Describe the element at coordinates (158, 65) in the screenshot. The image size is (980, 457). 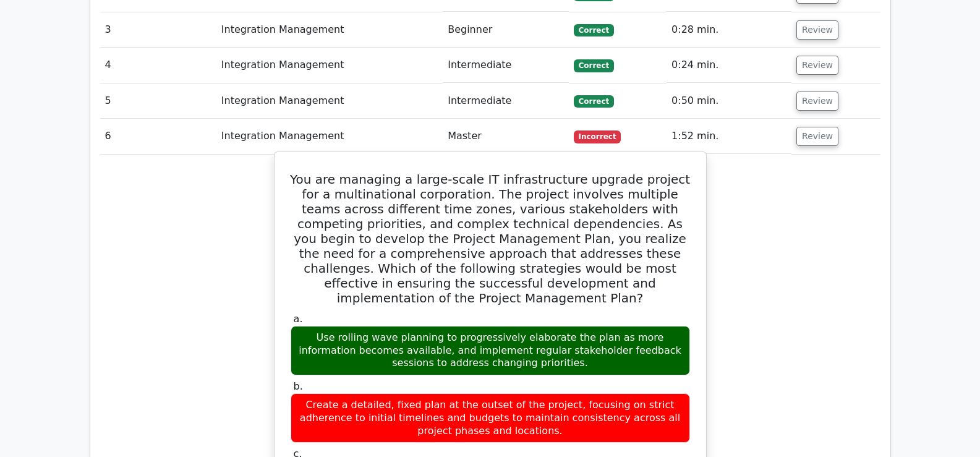
I see `td: 4` at that location.